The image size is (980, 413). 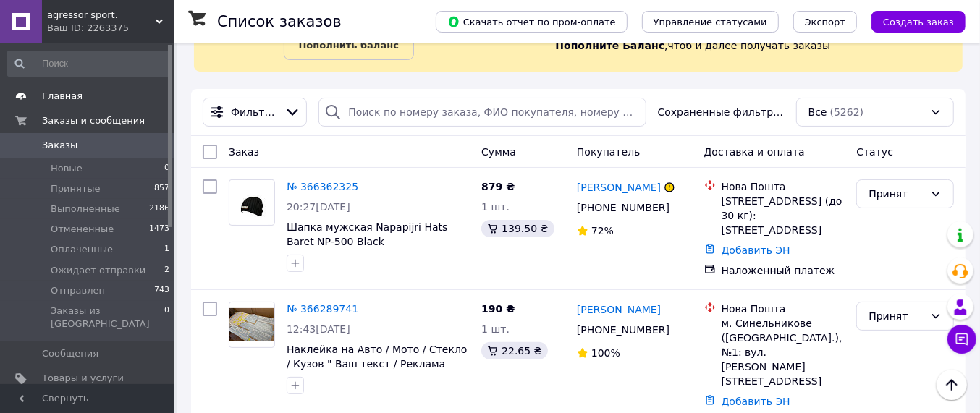 What do you see at coordinates (755, 152) in the screenshot?
I see `span: Доставка и оплата` at bounding box center [755, 152].